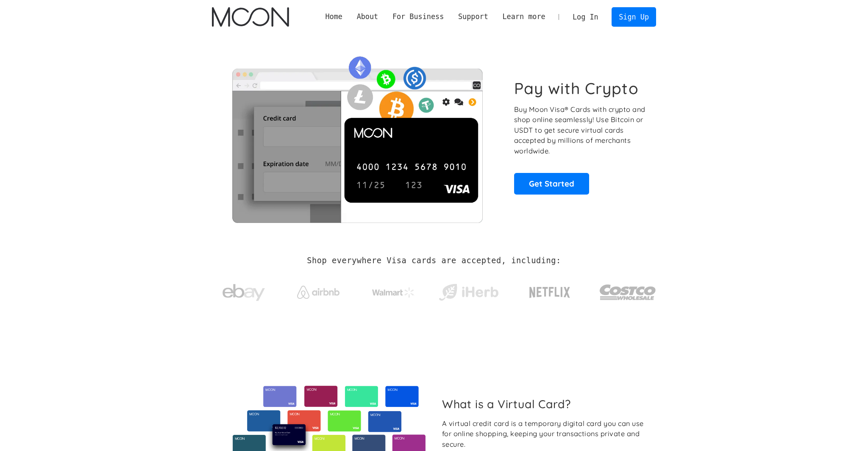 Image resolution: width=868 pixels, height=451 pixels. What do you see at coordinates (585, 17) in the screenshot?
I see `a: Log In` at bounding box center [585, 17].